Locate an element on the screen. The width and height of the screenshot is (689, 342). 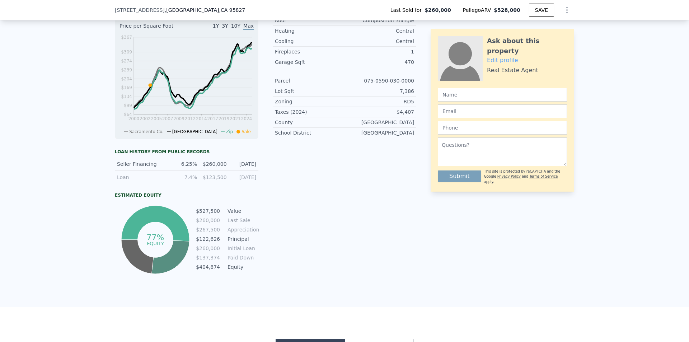
td: Paid Down is located at coordinates (242, 258).